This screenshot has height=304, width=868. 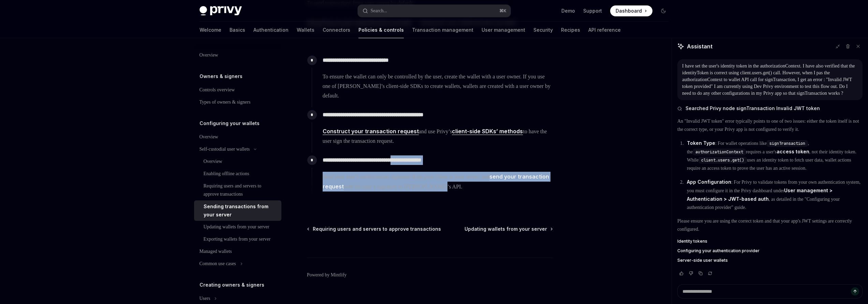 I want to click on a: Sending transactions from your server, so click(x=238, y=211).